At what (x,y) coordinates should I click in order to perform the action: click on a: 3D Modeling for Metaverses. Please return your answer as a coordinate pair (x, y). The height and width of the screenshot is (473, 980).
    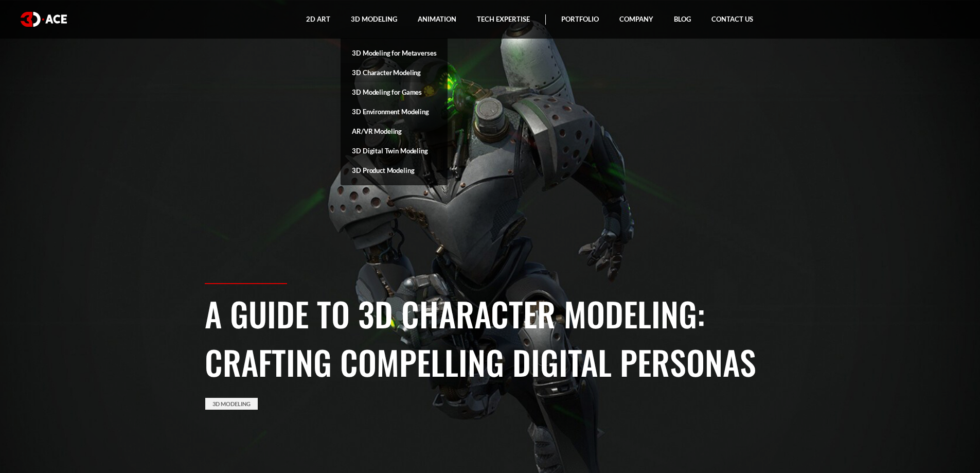
    Looking at the image, I should click on (394, 53).